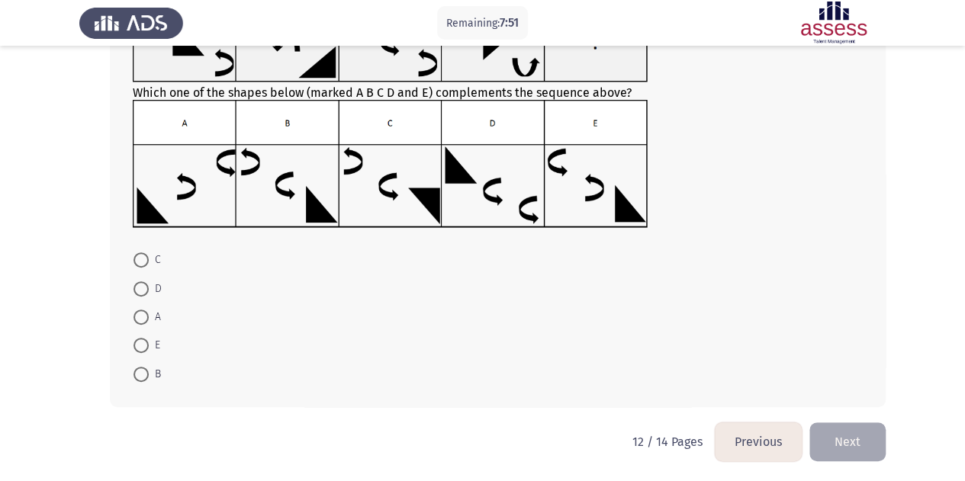 The width and height of the screenshot is (965, 481). What do you see at coordinates (667, 441) in the screenshot?
I see `p: 12 / 14 Pages` at bounding box center [667, 441].